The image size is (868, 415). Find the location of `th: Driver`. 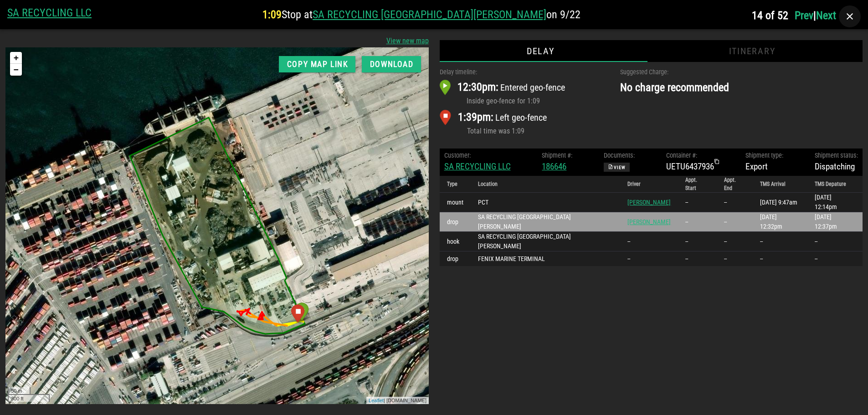

th: Driver is located at coordinates (649, 184).